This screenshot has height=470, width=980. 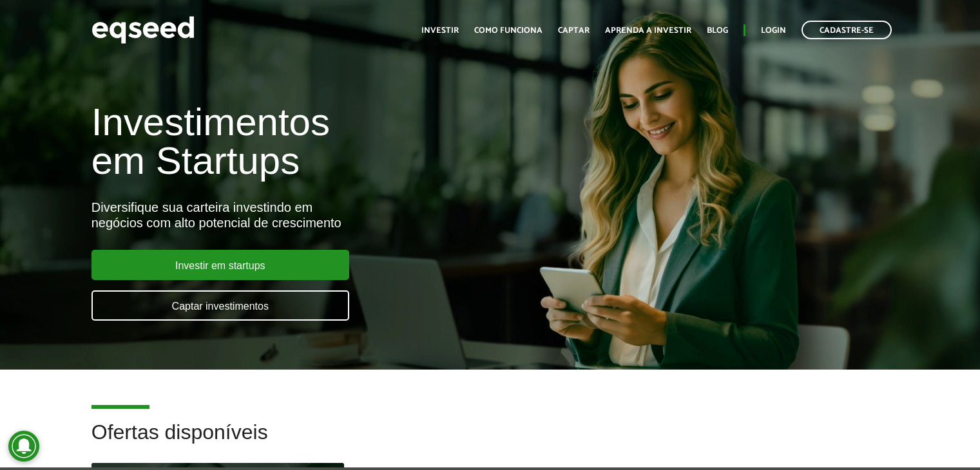 I want to click on a: Captar, so click(x=573, y=30).